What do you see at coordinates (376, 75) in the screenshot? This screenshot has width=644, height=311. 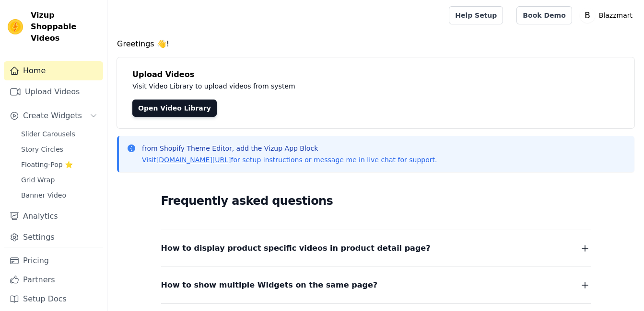 I see `h4: Upload Videos` at bounding box center [376, 75].